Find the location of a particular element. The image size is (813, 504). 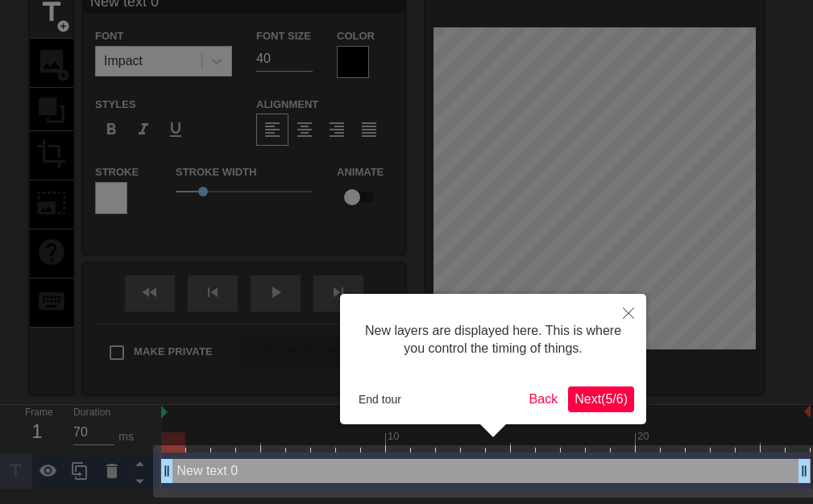

button: Next is located at coordinates (601, 400).